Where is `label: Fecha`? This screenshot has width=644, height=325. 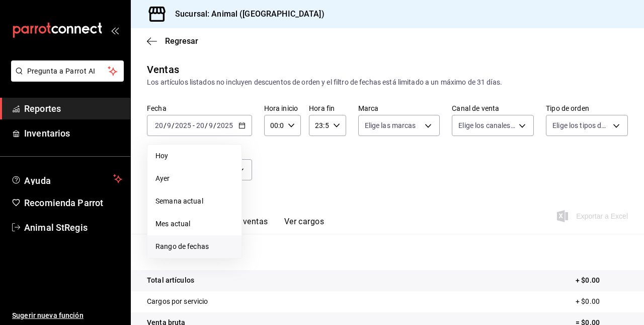 label: Fecha is located at coordinates (199, 108).